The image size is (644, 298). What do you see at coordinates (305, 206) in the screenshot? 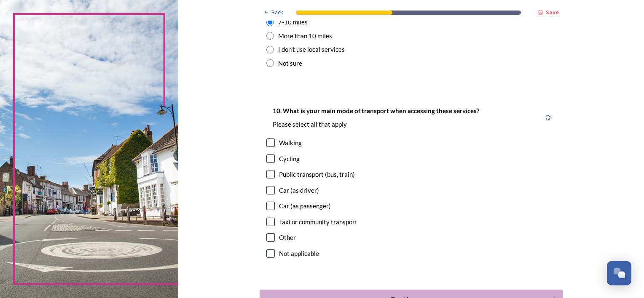
I see `div: Car (as passenger)` at bounding box center [305, 206].